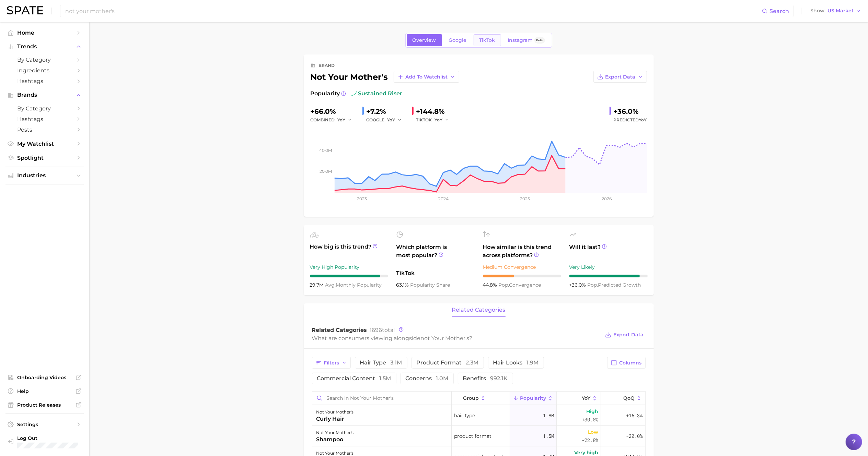 The image size is (868, 456). I want to click on span: Settings, so click(45, 424).